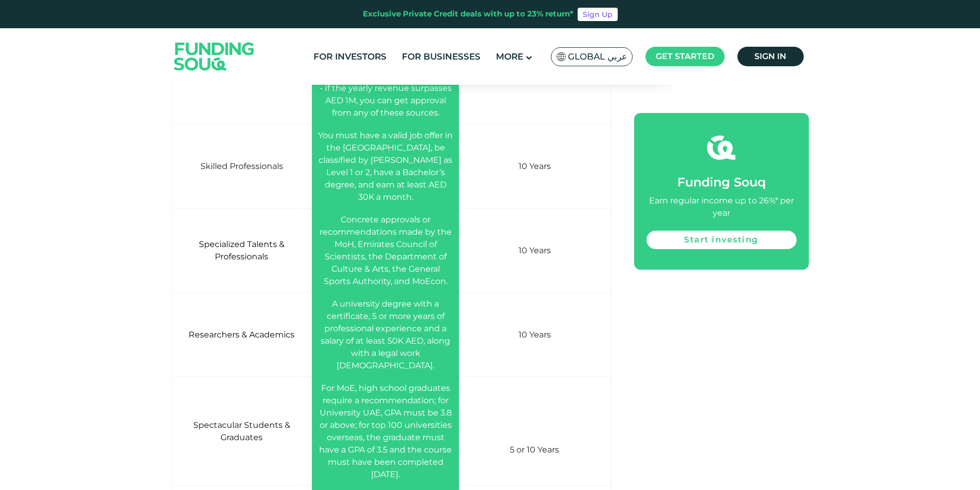  What do you see at coordinates (386, 431) in the screenshot?
I see `span: For MoE, high school graduates require a recommendation; for University UAE, GPA must be 3.8 or a...` at bounding box center [386, 431].